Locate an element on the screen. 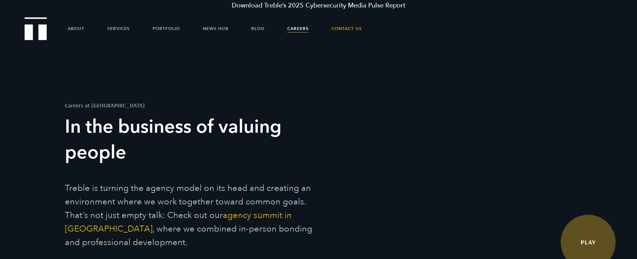 The image size is (637, 259). a: Treble Homepage is located at coordinates (36, 28).